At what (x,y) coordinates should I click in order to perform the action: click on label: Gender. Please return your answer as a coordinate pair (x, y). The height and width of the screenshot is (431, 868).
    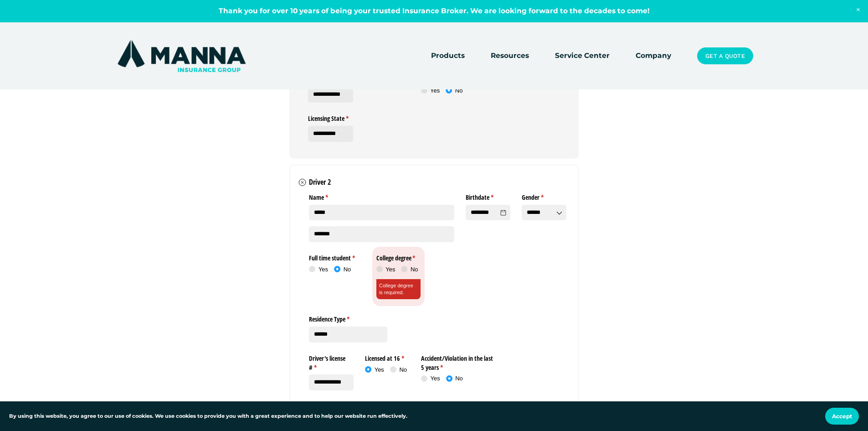
    Looking at the image, I should click on (544, 196).